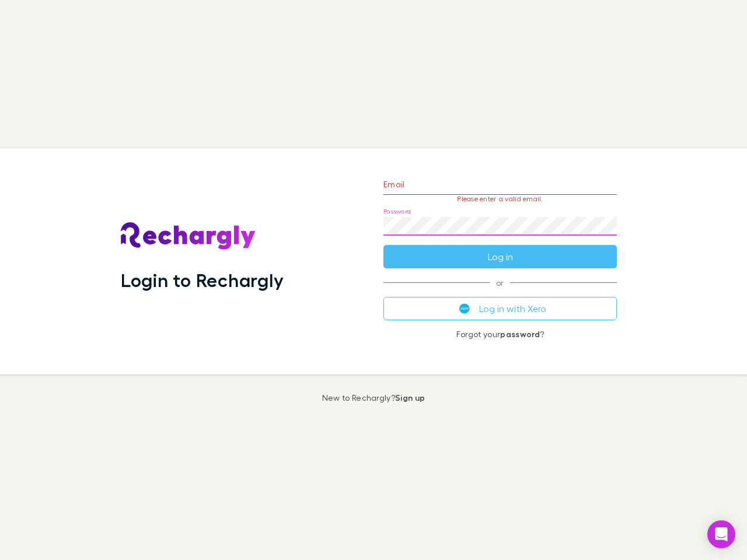 The height and width of the screenshot is (560, 747). I want to click on a: password, so click(520, 334).